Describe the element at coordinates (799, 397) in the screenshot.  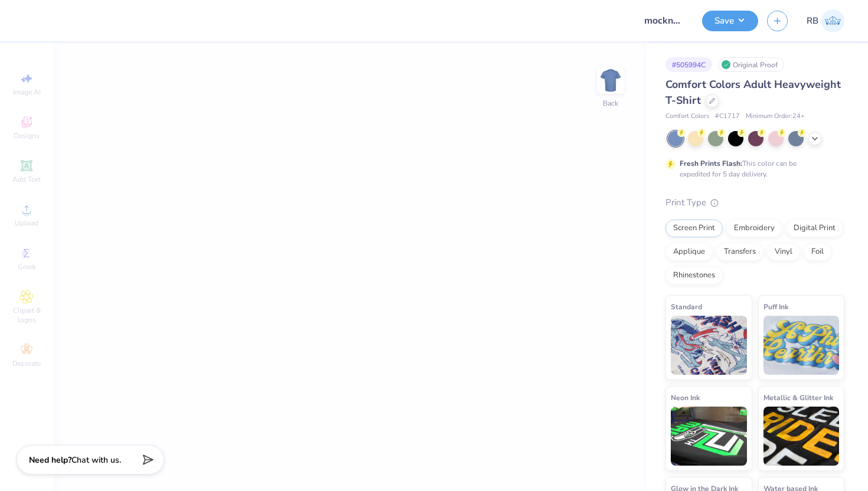
I see `span: Metallic & Glitter Ink` at that location.